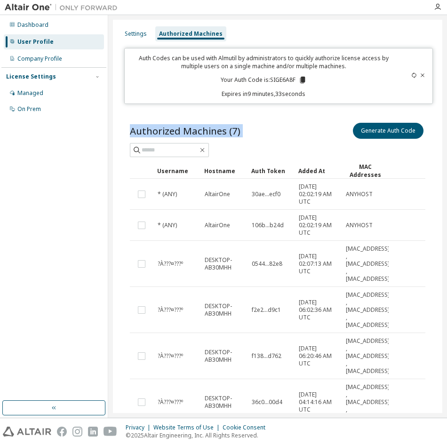  Describe the element at coordinates (35, 42) in the screenshot. I see `div: User Profile` at that location.